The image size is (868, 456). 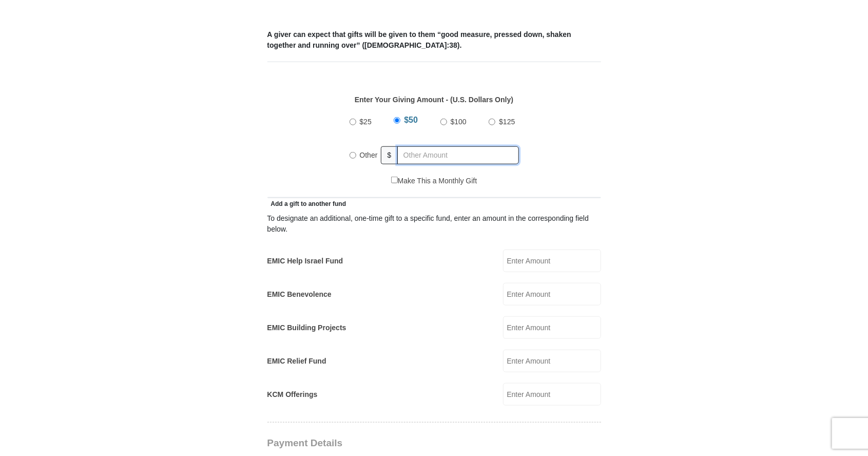 I want to click on label: Make This a Monthly Gift, so click(x=434, y=181).